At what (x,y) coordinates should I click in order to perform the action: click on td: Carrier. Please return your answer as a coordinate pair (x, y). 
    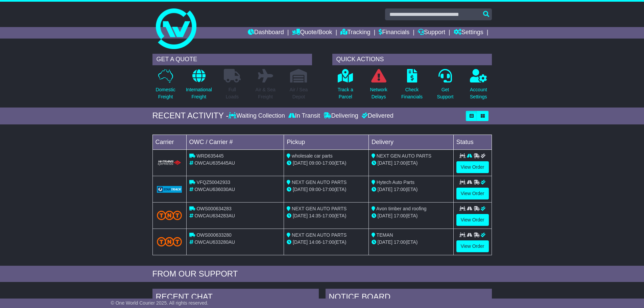
    Looking at the image, I should click on (169, 142).